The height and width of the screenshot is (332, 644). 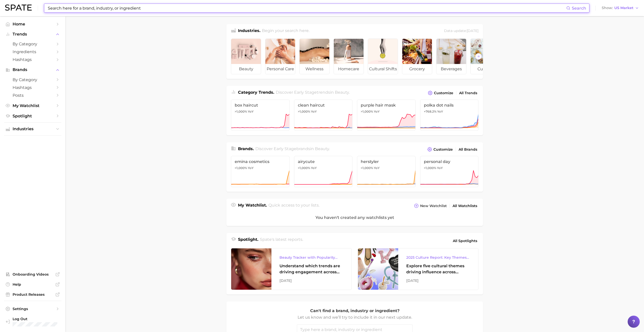 What do you see at coordinates (33, 284) in the screenshot?
I see `span: Help` at bounding box center [33, 284].